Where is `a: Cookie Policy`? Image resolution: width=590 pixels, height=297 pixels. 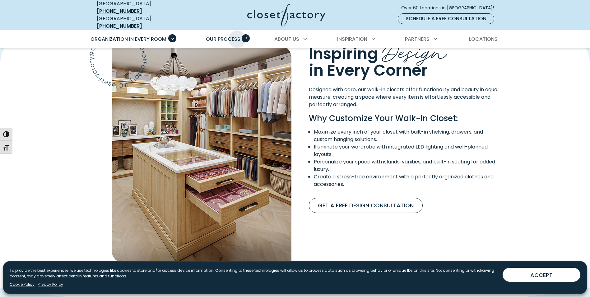
a: Cookie Policy is located at coordinates (22, 284).